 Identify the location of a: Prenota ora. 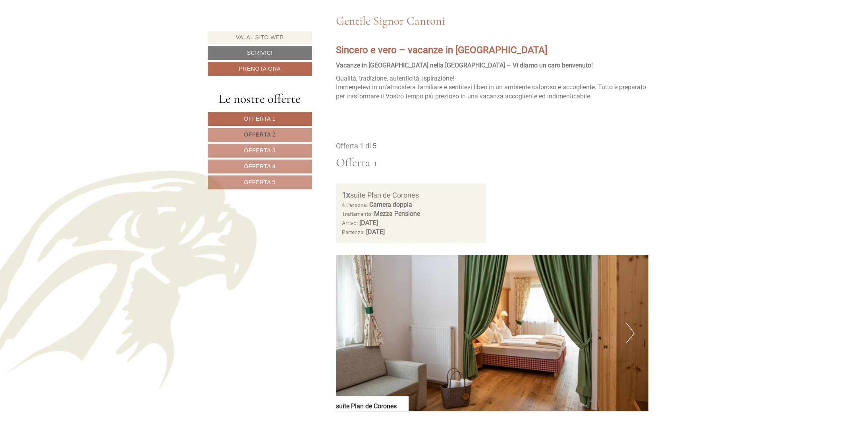
(260, 69).